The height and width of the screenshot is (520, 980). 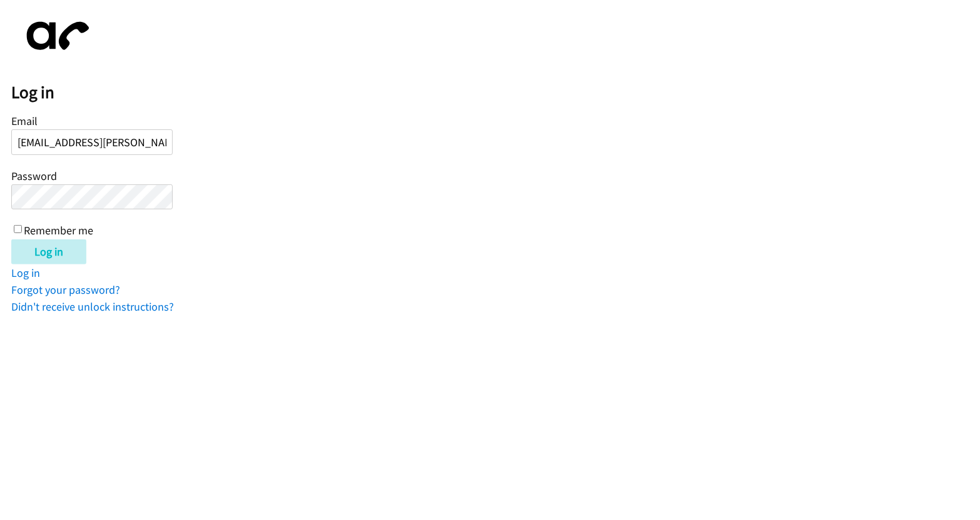 I want to click on a: Log in, so click(x=26, y=272).